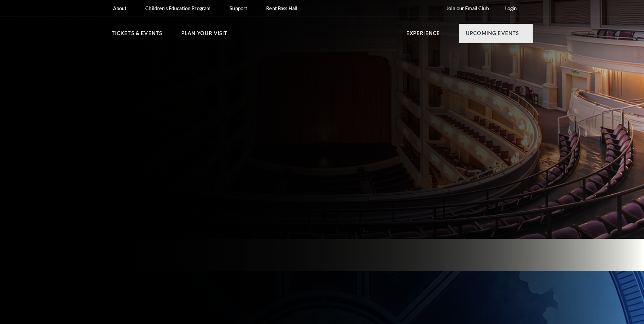 This screenshot has height=324, width=644. I want to click on p: Experience, so click(423, 35).